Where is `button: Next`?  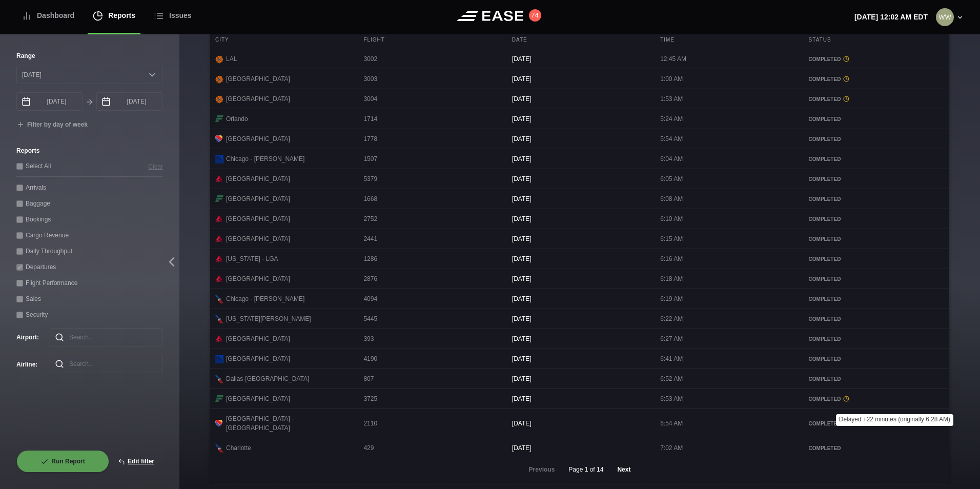 button: Next is located at coordinates (623, 470).